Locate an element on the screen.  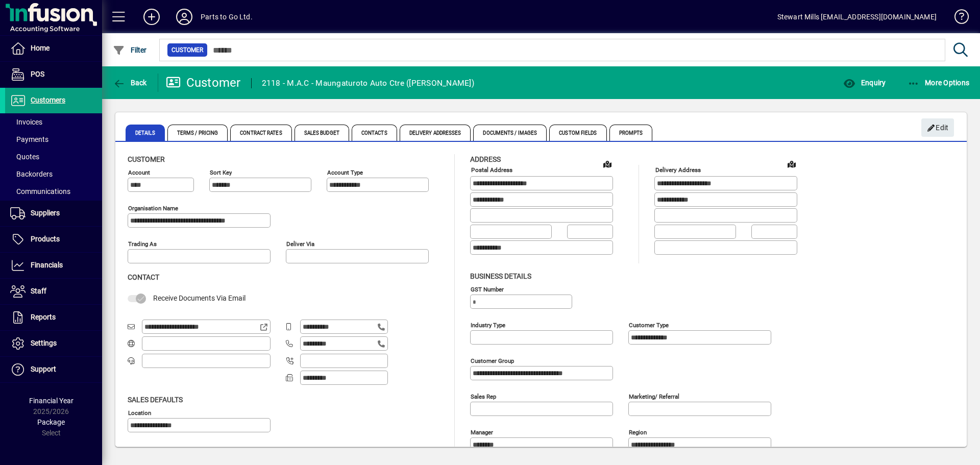
mat-label: Organisation name is located at coordinates (153, 208).